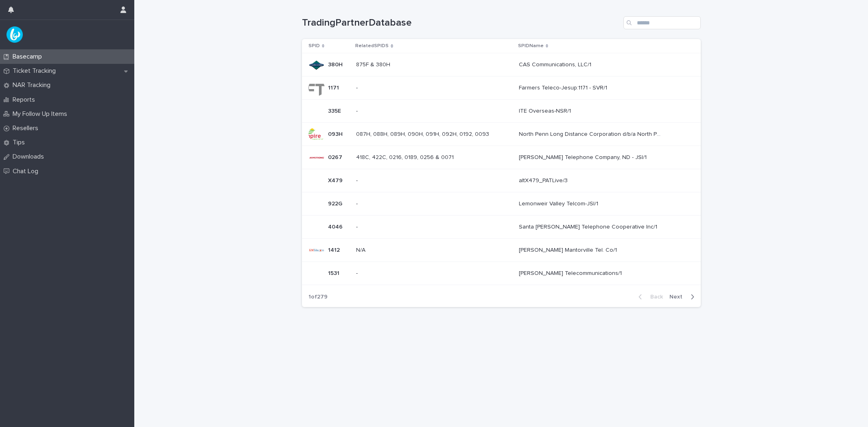  I want to click on p: Downloads, so click(29, 157).